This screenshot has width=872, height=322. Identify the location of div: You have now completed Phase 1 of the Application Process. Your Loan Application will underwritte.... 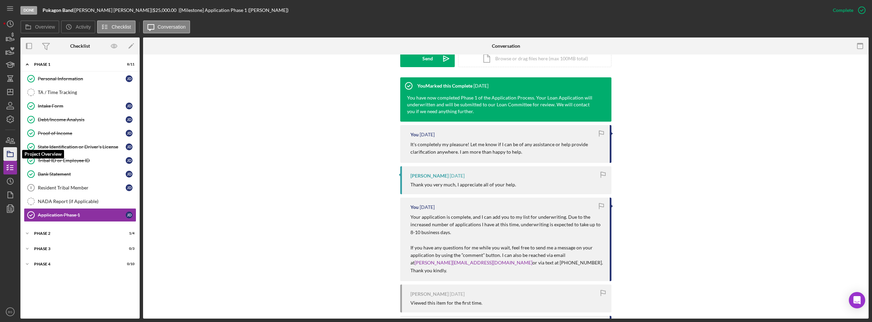
(502, 105).